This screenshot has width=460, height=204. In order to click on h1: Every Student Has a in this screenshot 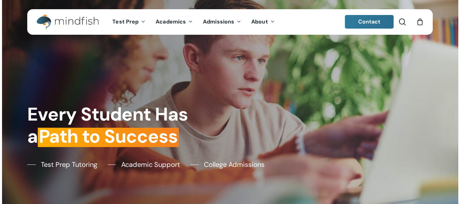, I will do `click(126, 126)`.